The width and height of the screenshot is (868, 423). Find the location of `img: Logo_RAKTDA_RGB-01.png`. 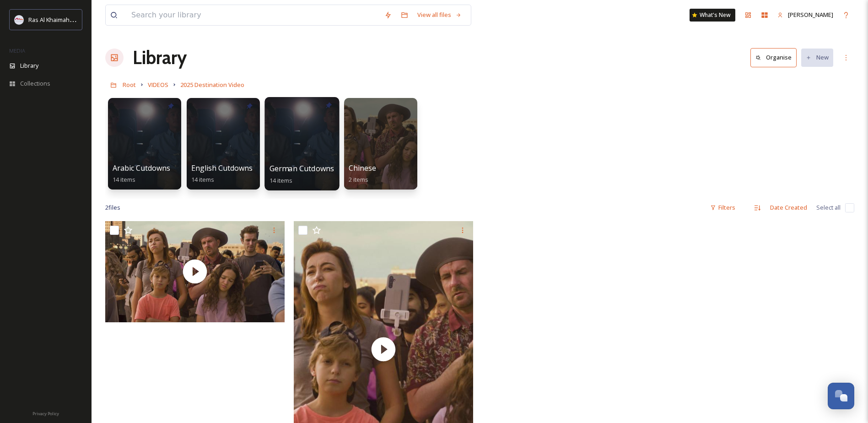

img: Logo_RAKTDA_RGB-01.png is located at coordinates (19, 20).